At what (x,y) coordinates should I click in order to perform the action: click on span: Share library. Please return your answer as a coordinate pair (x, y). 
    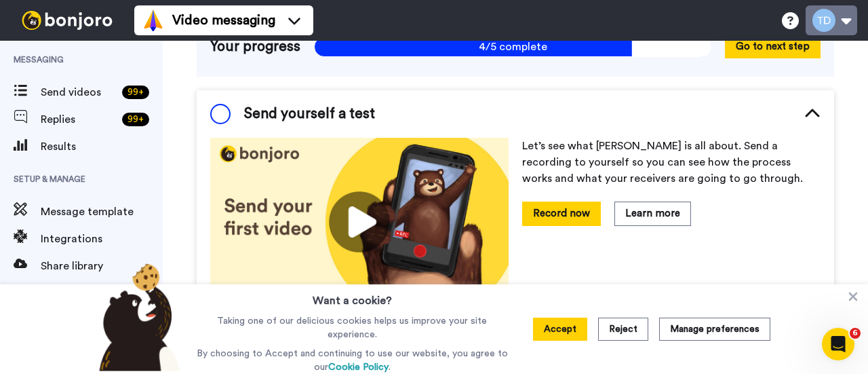
    Looking at the image, I should click on (102, 266).